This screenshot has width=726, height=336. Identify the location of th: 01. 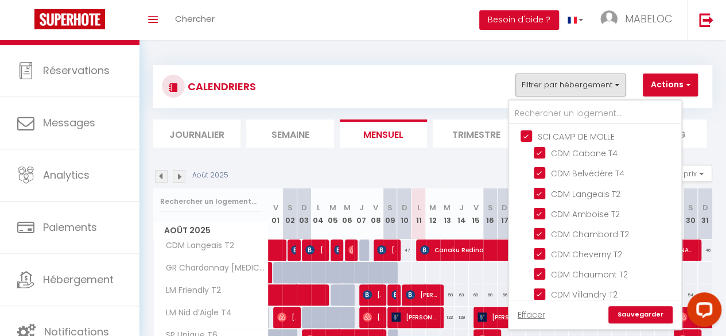
(276, 214).